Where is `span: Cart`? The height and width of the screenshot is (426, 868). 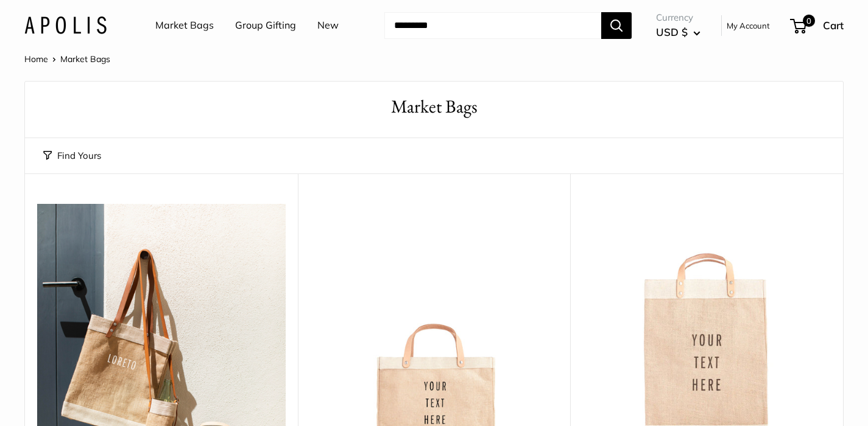
span: Cart is located at coordinates (833, 25).